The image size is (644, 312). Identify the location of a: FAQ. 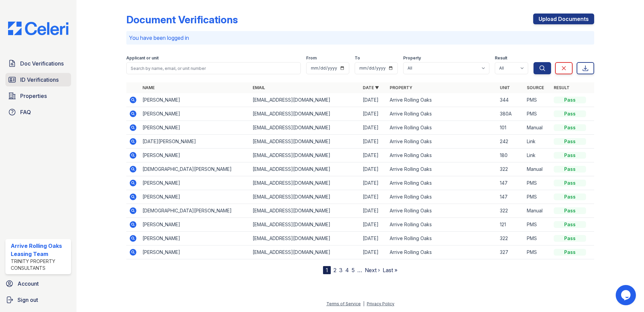
(38, 112).